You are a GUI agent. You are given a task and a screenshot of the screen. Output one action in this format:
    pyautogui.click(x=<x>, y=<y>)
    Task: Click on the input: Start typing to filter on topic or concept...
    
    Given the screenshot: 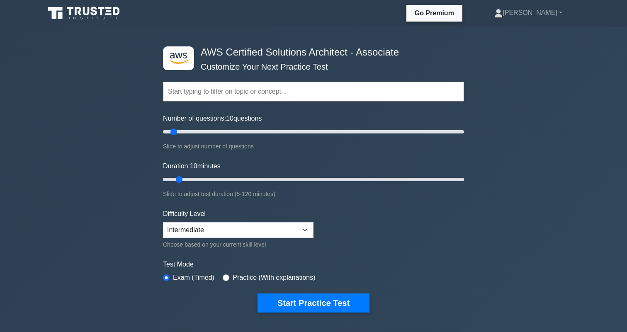 What is the action you would take?
    pyautogui.click(x=314, y=92)
    